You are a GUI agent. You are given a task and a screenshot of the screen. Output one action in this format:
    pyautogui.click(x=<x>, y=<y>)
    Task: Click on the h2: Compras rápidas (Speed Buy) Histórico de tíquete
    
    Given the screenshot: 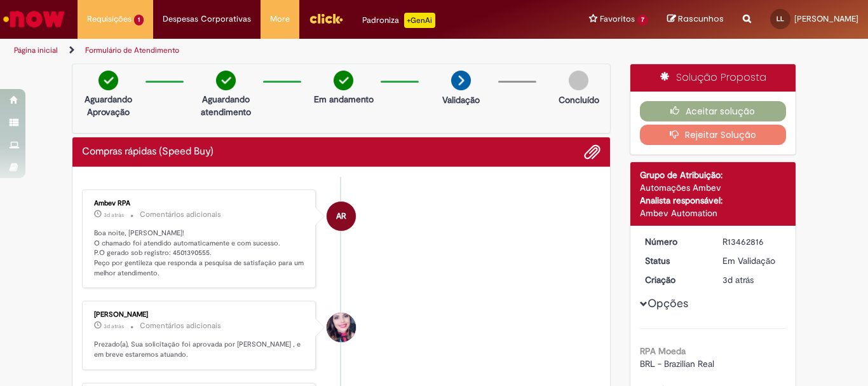 What is the action you would take?
    pyautogui.click(x=148, y=152)
    